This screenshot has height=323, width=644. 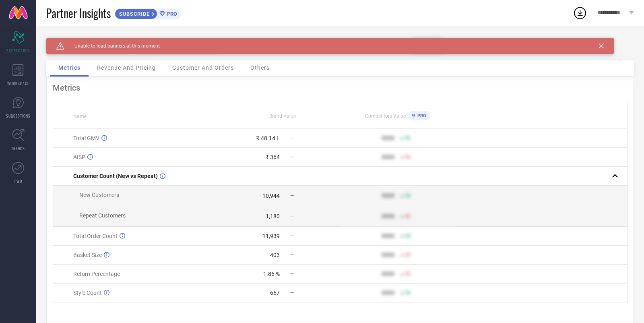 I want to click on span: AISP, so click(x=79, y=157).